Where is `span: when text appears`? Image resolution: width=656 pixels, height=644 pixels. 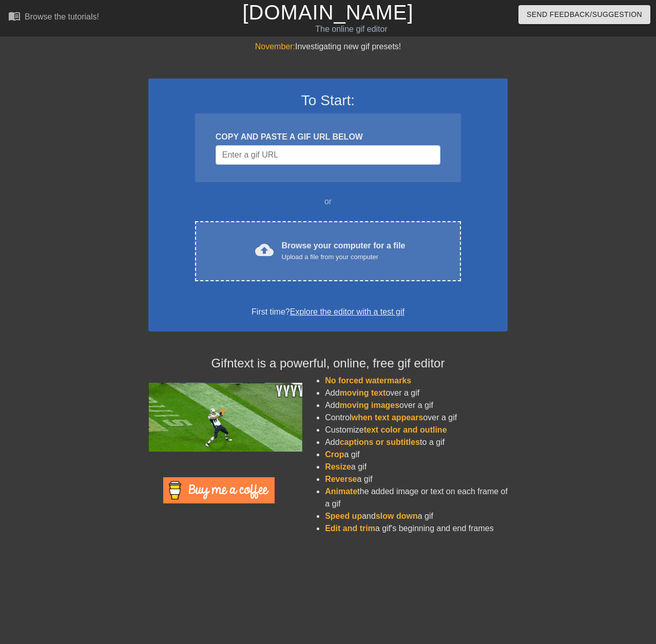
span: when text appears is located at coordinates (387, 417).